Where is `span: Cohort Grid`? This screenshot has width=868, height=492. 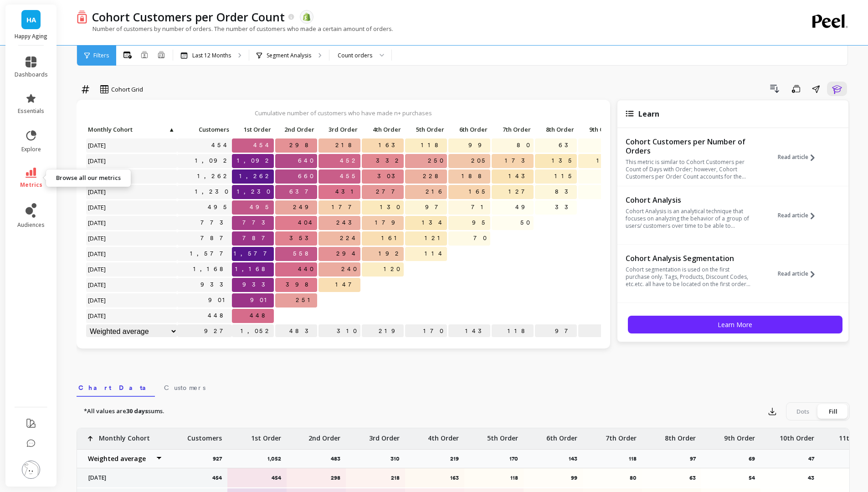 span: Cohort Grid is located at coordinates (127, 89).